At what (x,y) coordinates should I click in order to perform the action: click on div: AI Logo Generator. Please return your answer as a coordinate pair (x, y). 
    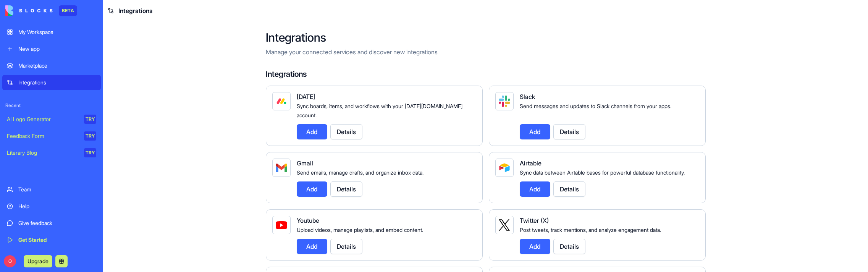
    Looking at the image, I should click on (42, 119).